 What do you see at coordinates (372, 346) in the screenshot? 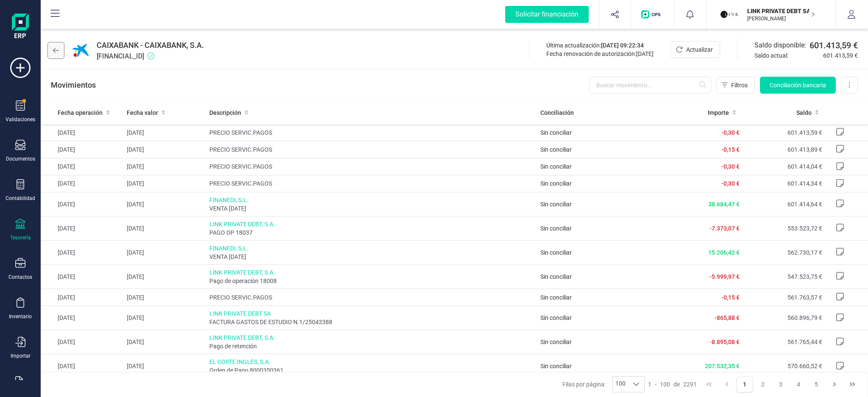
I see `span: Pago de retención` at bounding box center [372, 346].